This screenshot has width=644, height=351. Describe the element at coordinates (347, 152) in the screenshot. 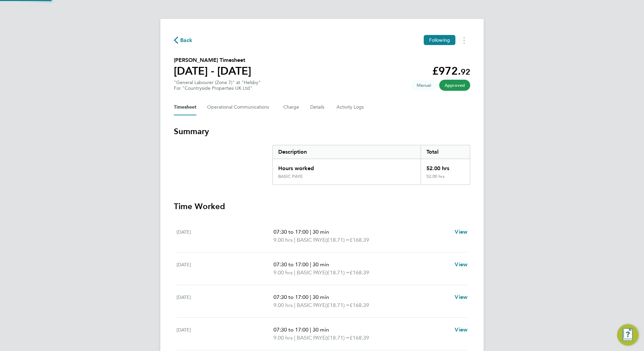

I see `div: Description` at that location.